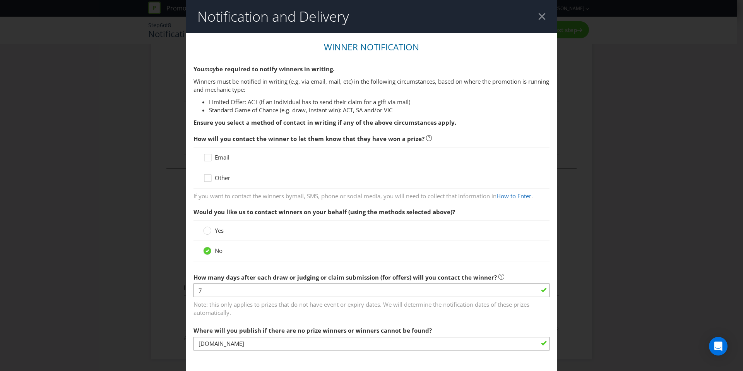 This screenshot has width=743, height=371. Describe the element at coordinates (372, 47) in the screenshot. I see `legend: Winner Notification` at that location.